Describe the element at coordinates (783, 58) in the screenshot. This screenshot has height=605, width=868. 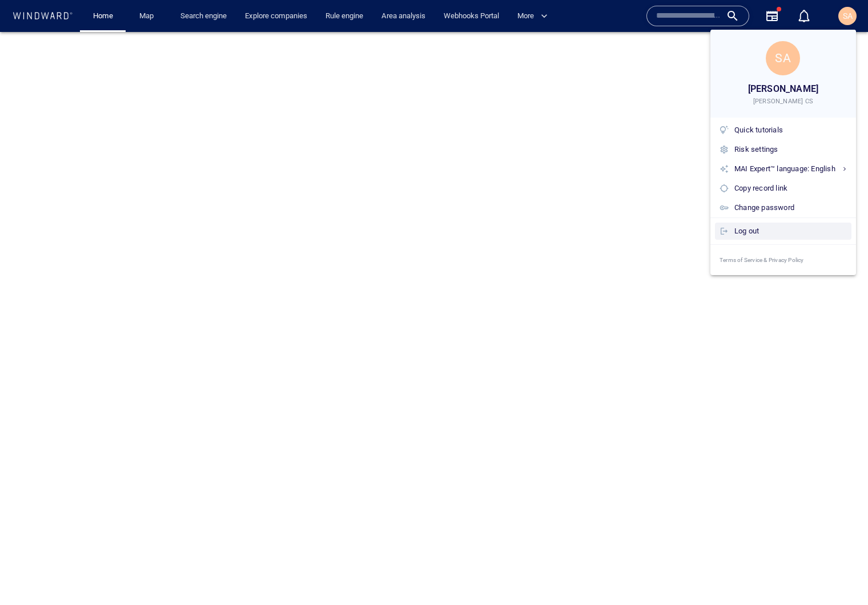
I see `span: SA` at that location.